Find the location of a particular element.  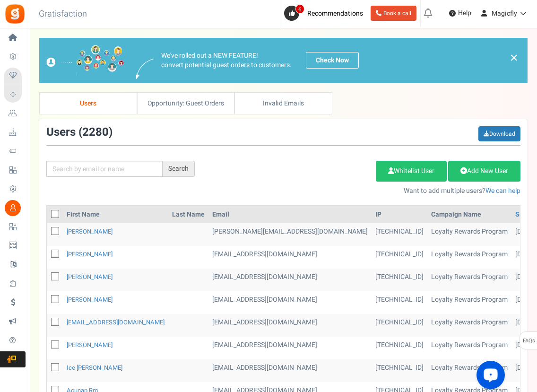

a: Check Now is located at coordinates (333, 60).